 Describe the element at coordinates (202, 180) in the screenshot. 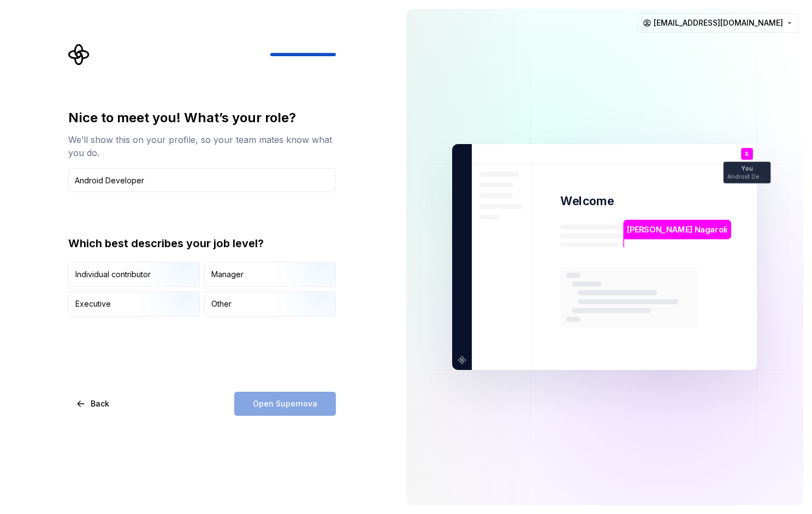

I see `input: Job title` at that location.